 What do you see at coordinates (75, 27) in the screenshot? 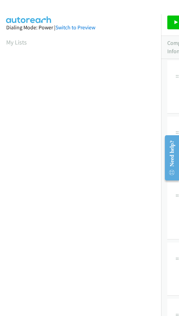
I see `a: Switch to Preview` at bounding box center [75, 27].